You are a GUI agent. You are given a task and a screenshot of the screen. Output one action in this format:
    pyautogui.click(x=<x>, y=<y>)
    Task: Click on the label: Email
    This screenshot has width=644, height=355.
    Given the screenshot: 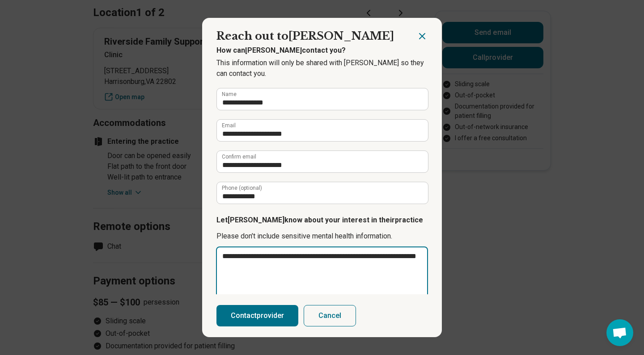 What is the action you would take?
    pyautogui.click(x=228, y=125)
    